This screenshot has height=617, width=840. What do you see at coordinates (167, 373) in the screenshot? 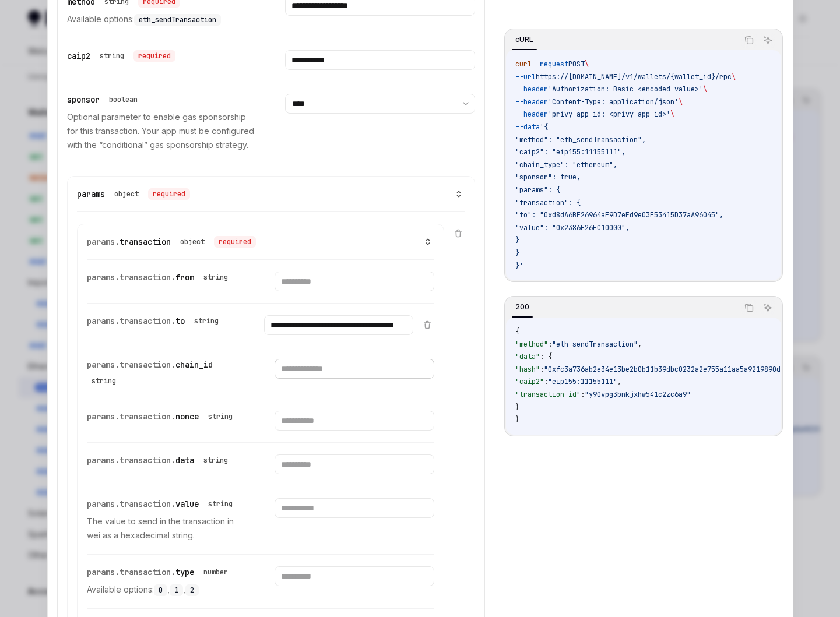
I see `div: params.transaction.chain_id` at bounding box center [167, 373].